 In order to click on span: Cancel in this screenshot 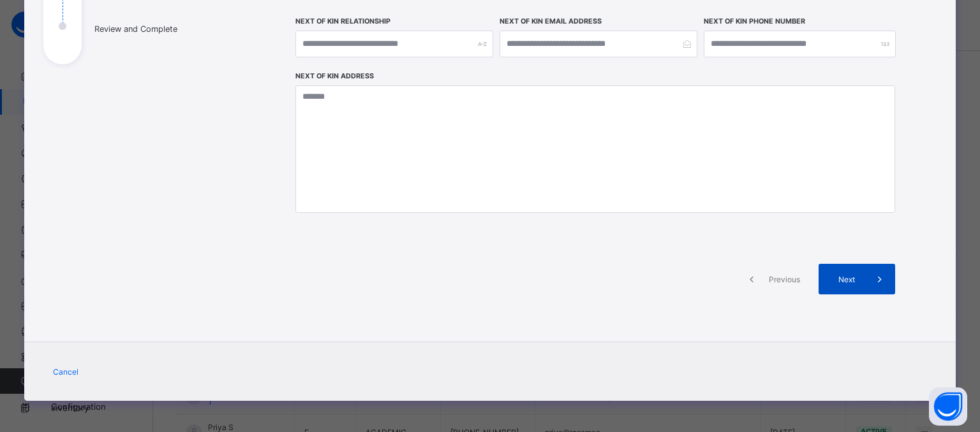, I will do `click(66, 372)`.